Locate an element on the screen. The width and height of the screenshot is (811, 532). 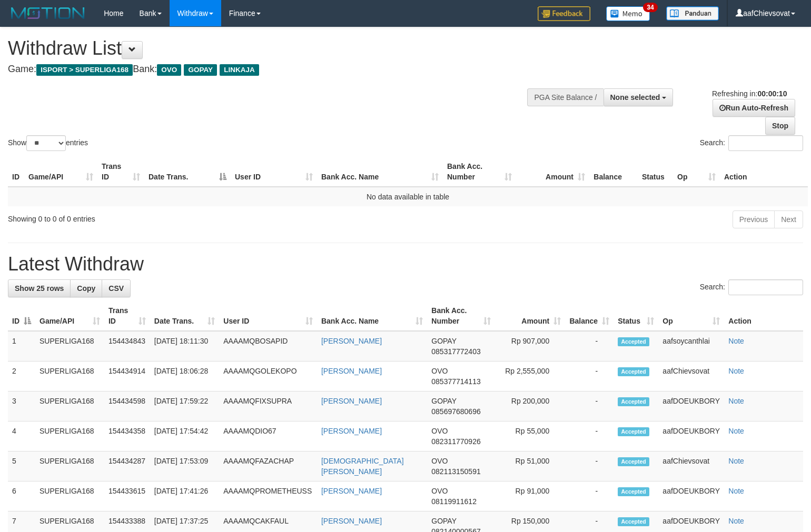
th: ID: activate to sort column descending is located at coordinates (22, 315).